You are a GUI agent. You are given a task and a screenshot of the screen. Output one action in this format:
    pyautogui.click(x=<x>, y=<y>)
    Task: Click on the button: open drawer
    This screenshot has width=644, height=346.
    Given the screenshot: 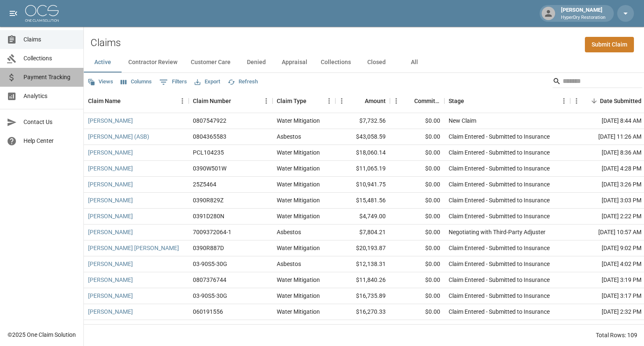 What is the action you would take?
    pyautogui.click(x=13, y=13)
    